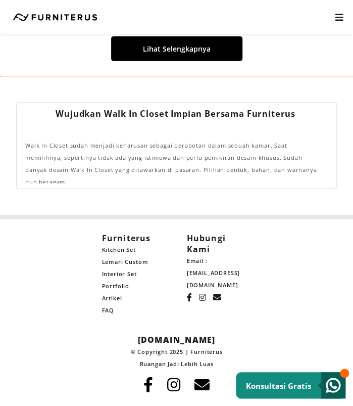 Image resolution: width=353 pixels, height=406 pixels. What do you see at coordinates (278, 385) in the screenshot?
I see `small: Konsultasi Gratis` at bounding box center [278, 385].